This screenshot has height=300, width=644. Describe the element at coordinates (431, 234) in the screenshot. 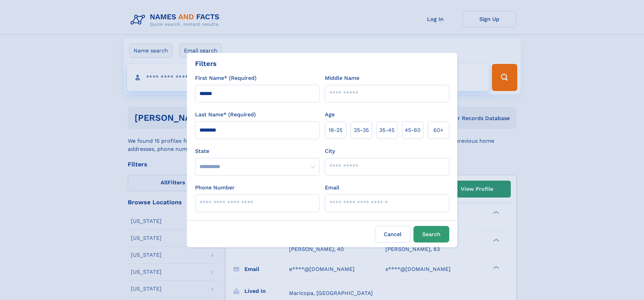

I see `button: Search` at that location.